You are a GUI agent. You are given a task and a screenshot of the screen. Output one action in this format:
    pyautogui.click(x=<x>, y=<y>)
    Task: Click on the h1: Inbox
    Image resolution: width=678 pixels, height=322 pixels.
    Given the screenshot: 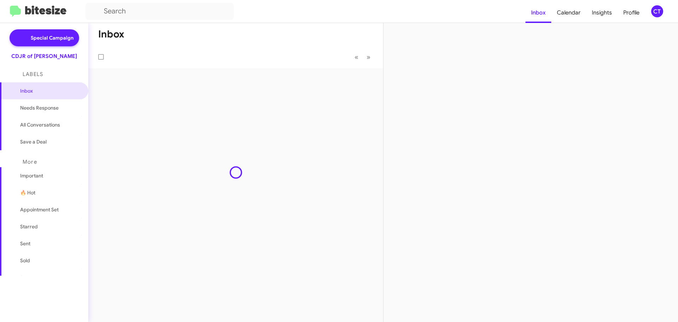 What is the action you would take?
    pyautogui.click(x=111, y=34)
    